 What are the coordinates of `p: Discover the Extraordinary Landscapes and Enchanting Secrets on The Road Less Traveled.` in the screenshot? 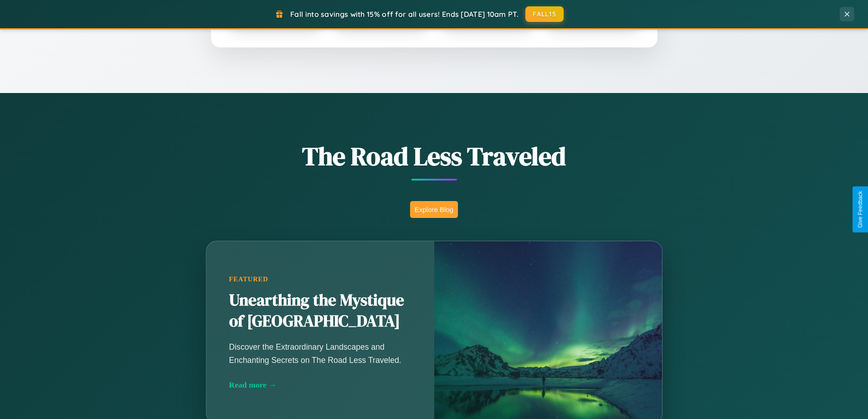 It's located at (320, 353).